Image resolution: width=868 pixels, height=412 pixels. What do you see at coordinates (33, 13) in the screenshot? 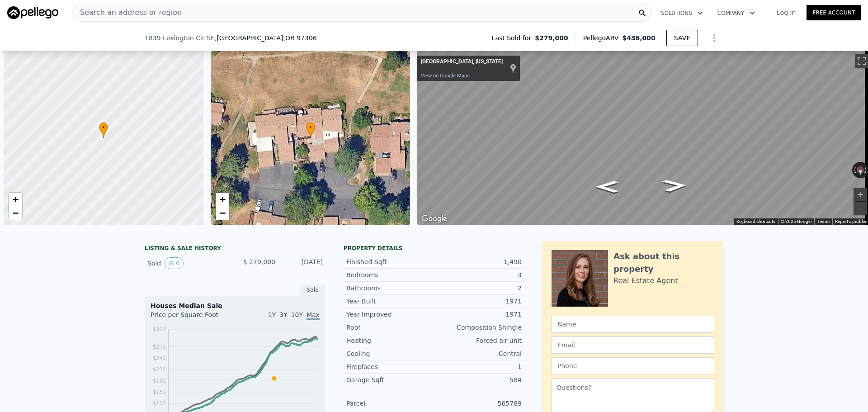
I see `img: Pellego` at bounding box center [33, 13].